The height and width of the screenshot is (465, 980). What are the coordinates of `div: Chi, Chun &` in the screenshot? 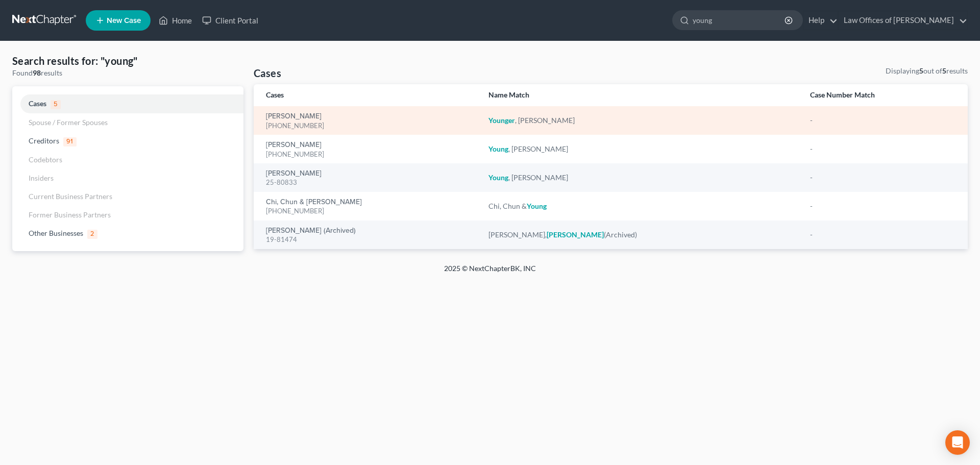 It's located at (641, 206).